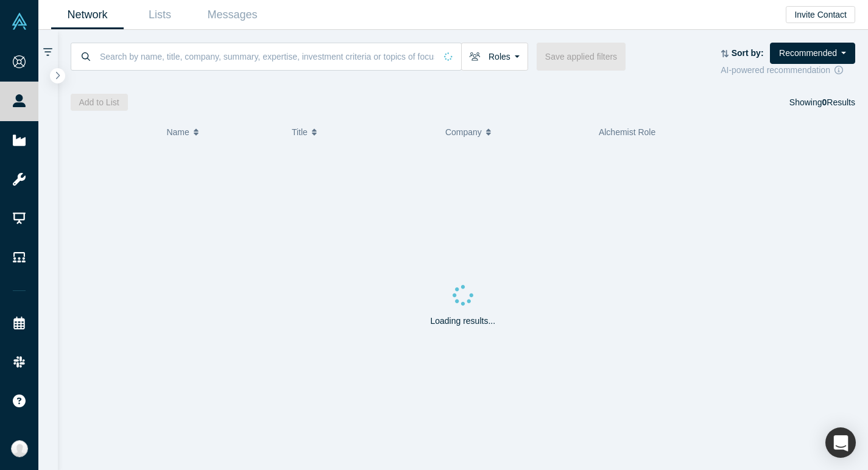 The width and height of the screenshot is (868, 470). Describe the element at coordinates (100, 102) in the screenshot. I see `button: Add to List` at that location.